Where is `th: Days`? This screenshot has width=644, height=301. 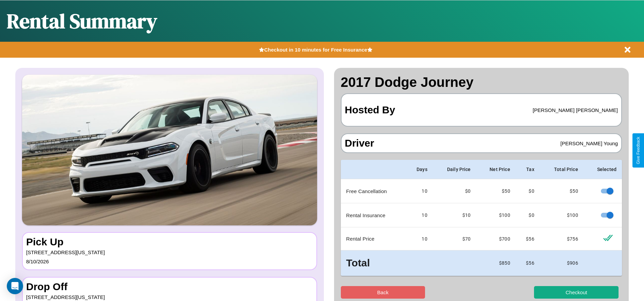 th: Days is located at coordinates (420, 169).